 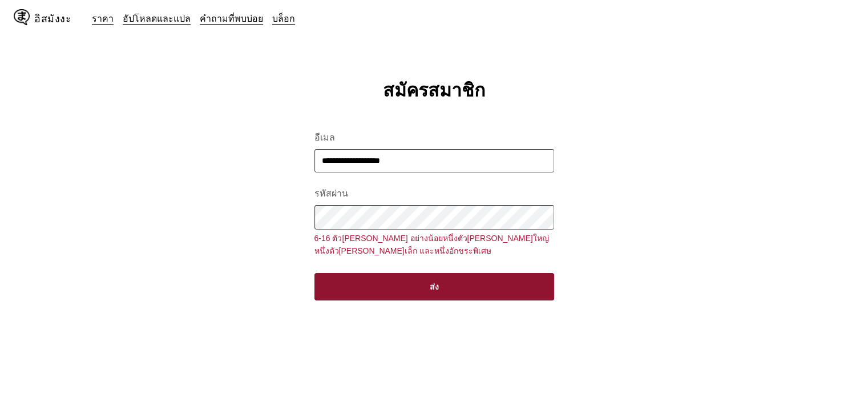 I want to click on font: อีเมล, so click(x=325, y=137).